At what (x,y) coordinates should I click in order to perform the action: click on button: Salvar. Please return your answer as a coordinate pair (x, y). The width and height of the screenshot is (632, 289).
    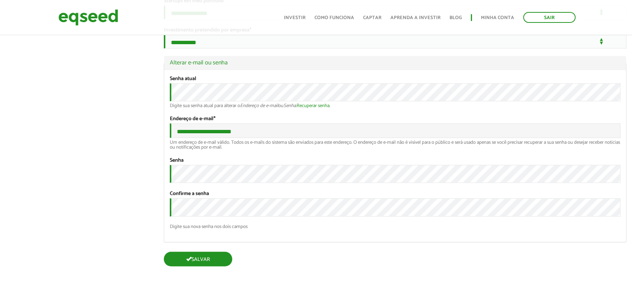
    Looking at the image, I should click on (198, 259).